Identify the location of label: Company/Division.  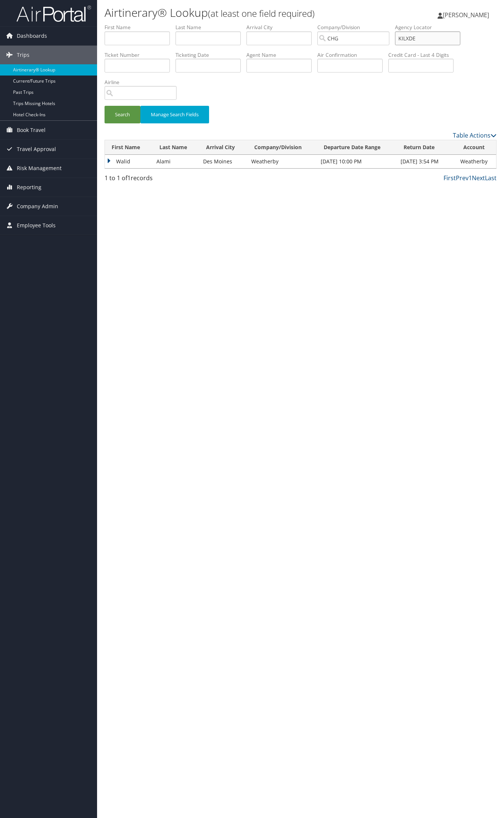
(356, 27).